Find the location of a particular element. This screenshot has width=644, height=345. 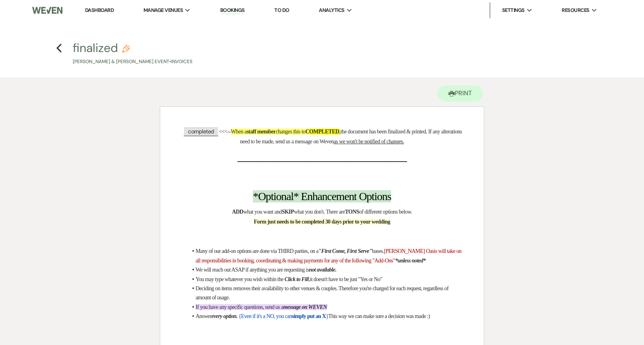

strong: SKIP is located at coordinates (288, 212).